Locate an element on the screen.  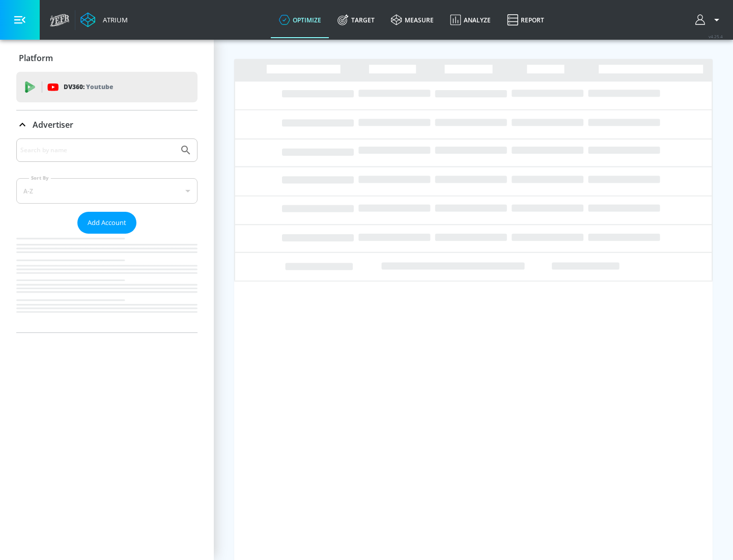
a: Target is located at coordinates (356, 20).